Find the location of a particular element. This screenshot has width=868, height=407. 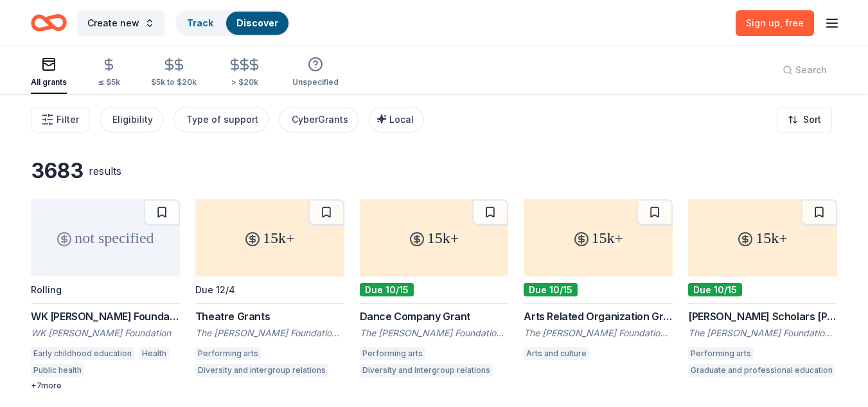

button: TrackDiscover is located at coordinates (232, 23).